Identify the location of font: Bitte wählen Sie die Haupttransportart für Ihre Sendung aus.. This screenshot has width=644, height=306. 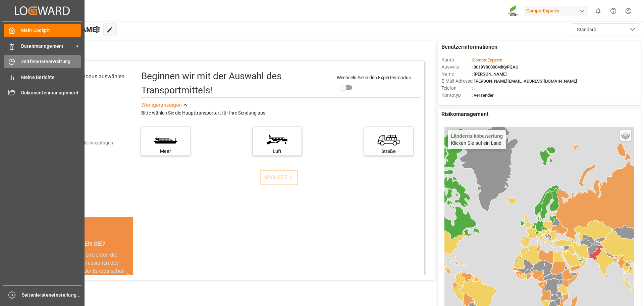
(204, 113).